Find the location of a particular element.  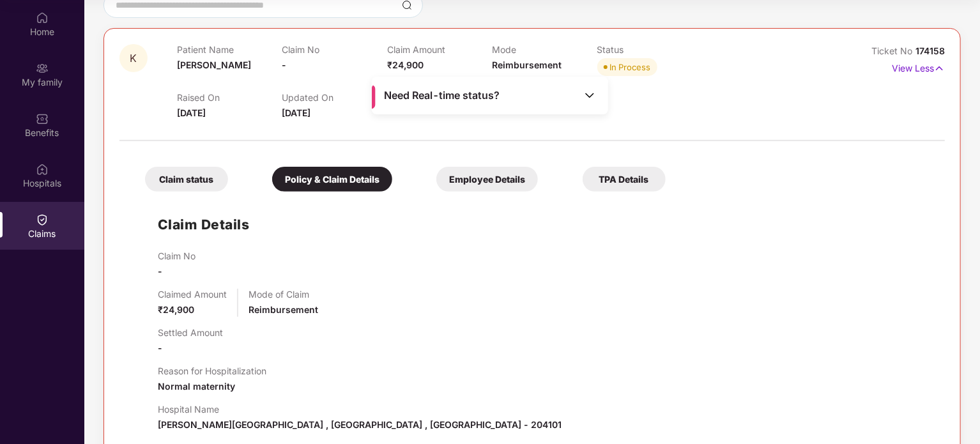

h1: Claim Details is located at coordinates (204, 225).